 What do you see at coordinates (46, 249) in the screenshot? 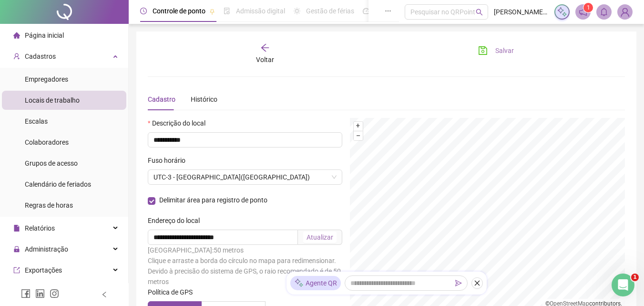
I see `span: Administração` at bounding box center [46, 249].